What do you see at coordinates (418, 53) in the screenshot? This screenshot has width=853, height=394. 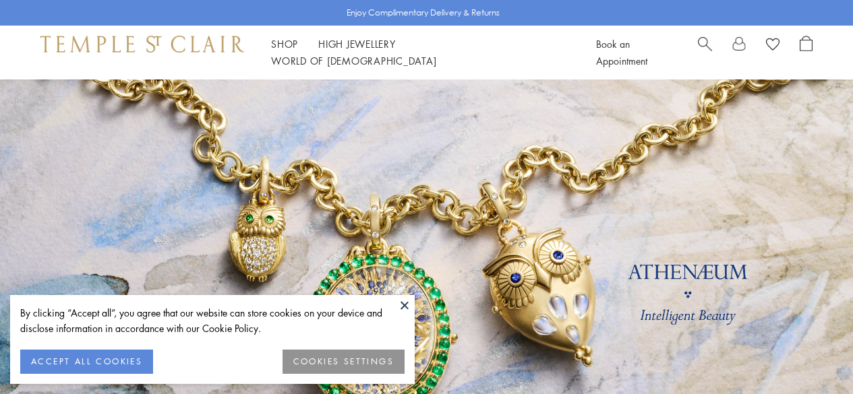 I see `nav: Main navigation` at bounding box center [418, 53].